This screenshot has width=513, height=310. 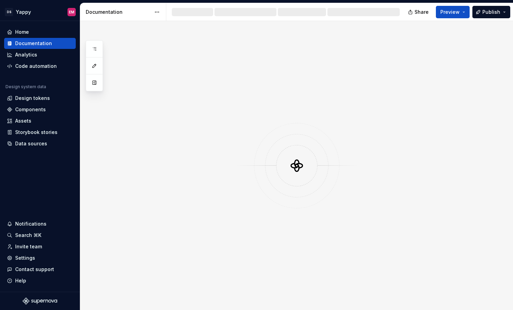 I want to click on button: DSYappyEM, so click(x=40, y=12).